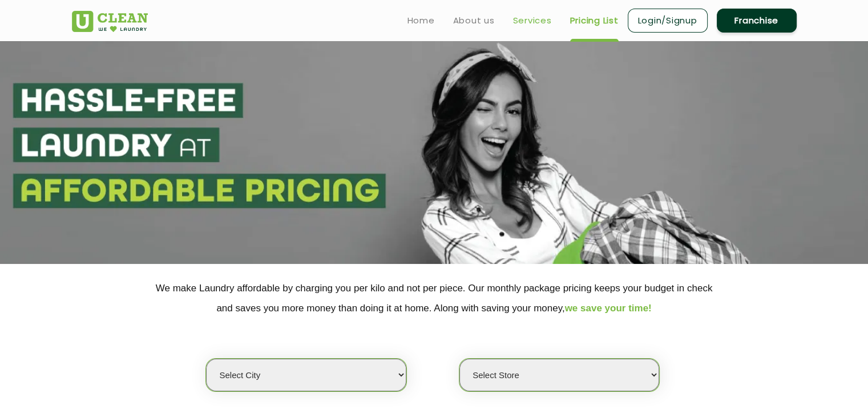 The width and height of the screenshot is (868, 417). Describe the element at coordinates (434, 298) in the screenshot. I see `p: We make Laundry affordable by charging you per kilo and not per piece. Our monthly package pricin...` at that location.